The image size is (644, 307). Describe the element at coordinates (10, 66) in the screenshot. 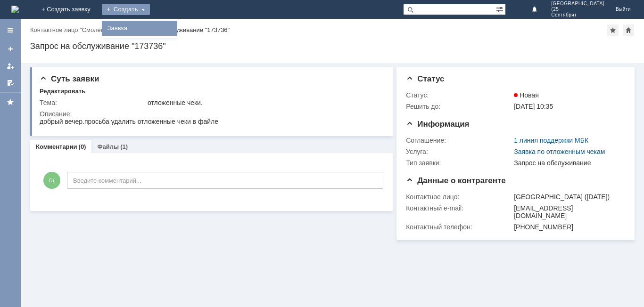

I see `a: Мои заявки` at that location.